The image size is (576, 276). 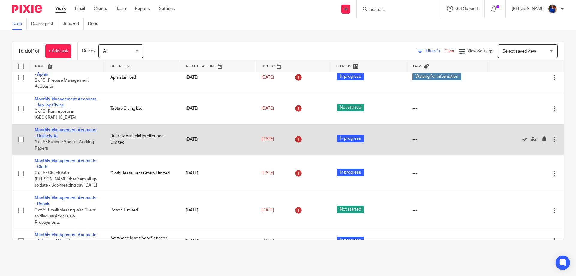 I want to click on h1: To do, so click(x=29, y=51).